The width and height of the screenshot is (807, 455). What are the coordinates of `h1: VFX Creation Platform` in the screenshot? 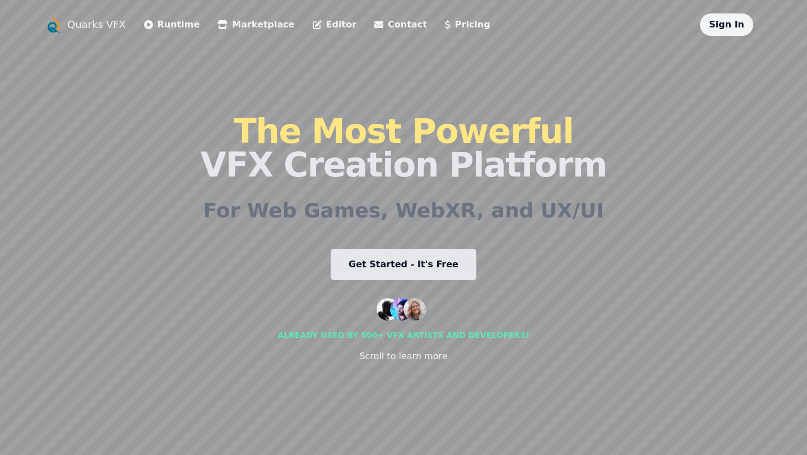 It's located at (403, 148).